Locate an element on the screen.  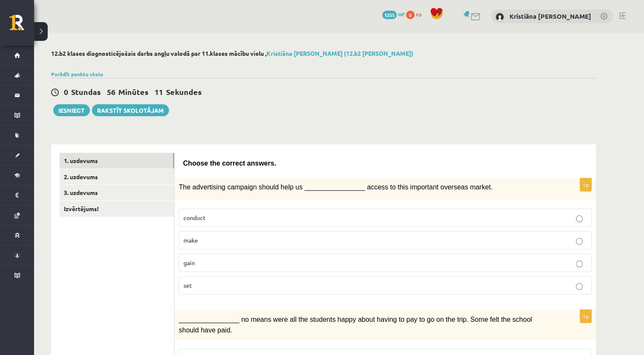
span: gain is located at coordinates (189, 262).